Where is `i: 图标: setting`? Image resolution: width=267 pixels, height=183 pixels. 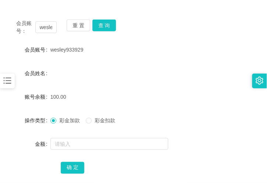 i: 图标: setting is located at coordinates (259, 81).